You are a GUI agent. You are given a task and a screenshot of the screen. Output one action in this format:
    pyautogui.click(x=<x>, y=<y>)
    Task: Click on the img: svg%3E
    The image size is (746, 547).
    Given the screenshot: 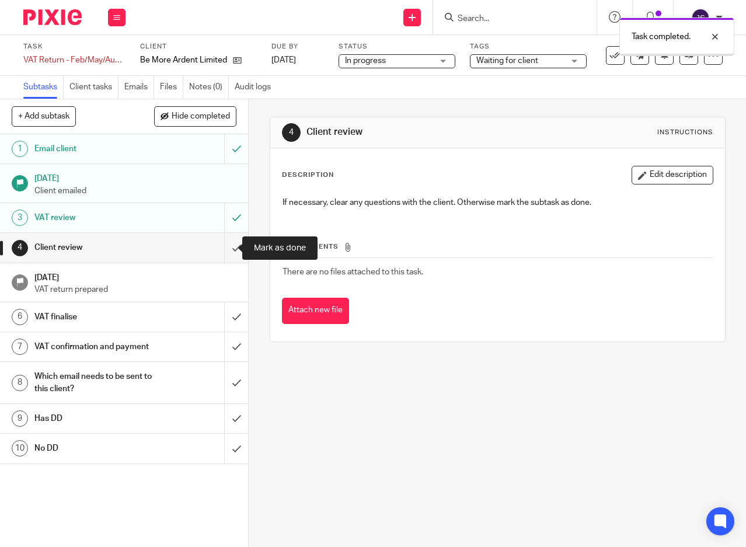 What is the action you would take?
    pyautogui.click(x=701, y=18)
    